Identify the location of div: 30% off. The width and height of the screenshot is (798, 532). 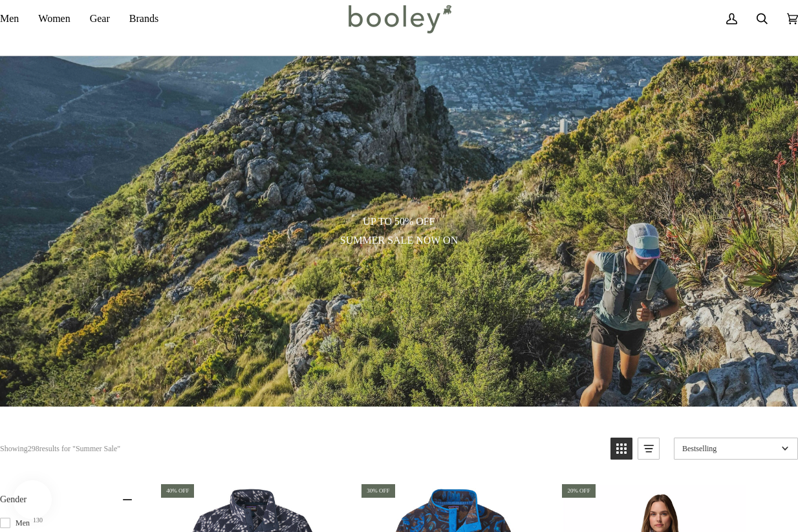
(377, 491).